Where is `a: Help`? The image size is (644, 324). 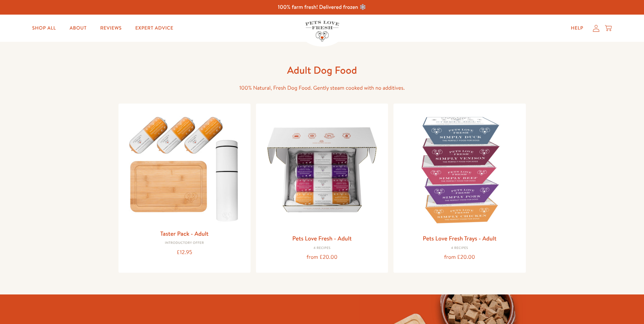
a: Help is located at coordinates (577, 28).